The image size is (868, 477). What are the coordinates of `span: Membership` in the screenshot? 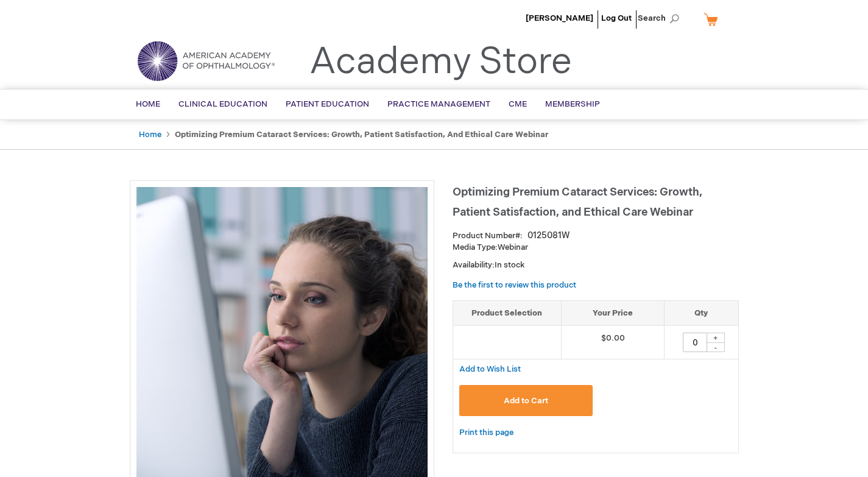 It's located at (573, 104).